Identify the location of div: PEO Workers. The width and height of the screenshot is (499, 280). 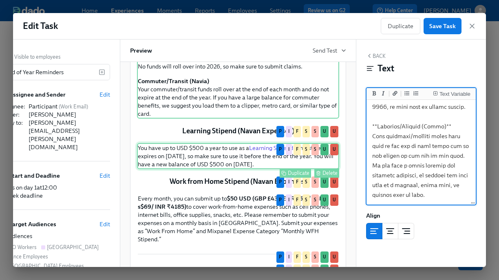
(21, 247).